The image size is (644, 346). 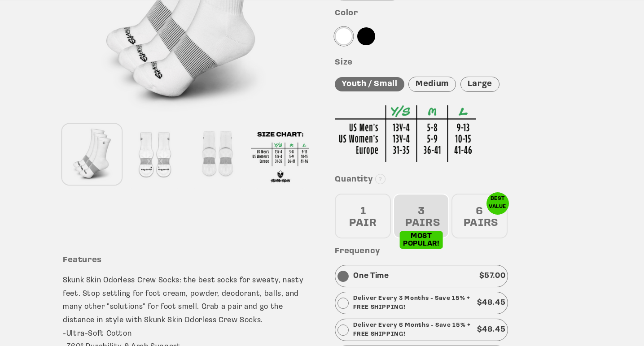 I want to click on div: Large, so click(x=480, y=84).